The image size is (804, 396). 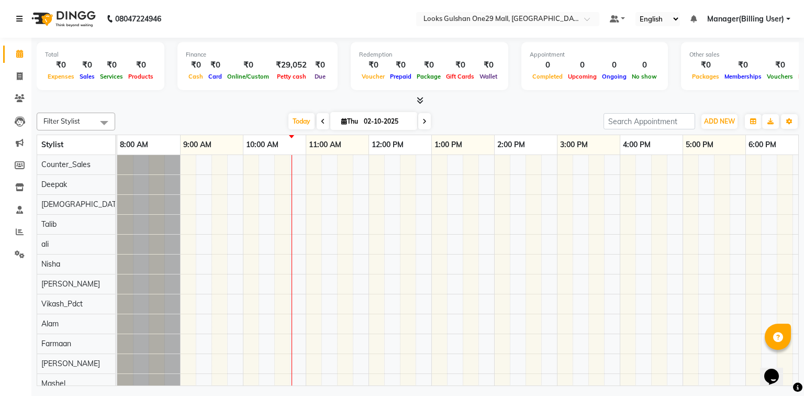 What do you see at coordinates (705, 76) in the screenshot?
I see `span: Packages` at bounding box center [705, 76].